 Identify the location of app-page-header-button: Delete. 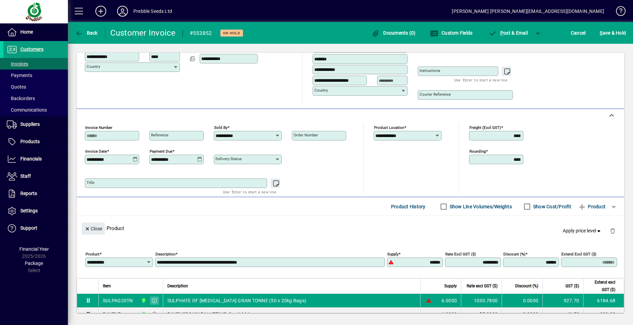
(613, 231).